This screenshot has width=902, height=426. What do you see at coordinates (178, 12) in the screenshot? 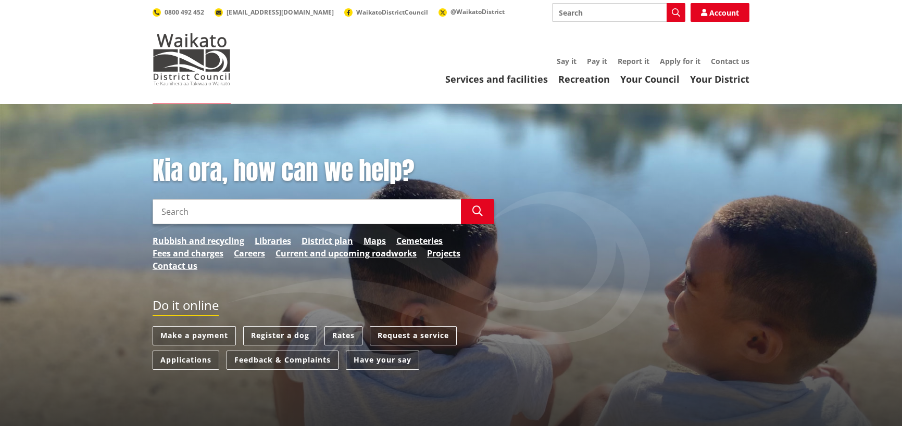
I see `a: 0800 492 452` at bounding box center [178, 12].